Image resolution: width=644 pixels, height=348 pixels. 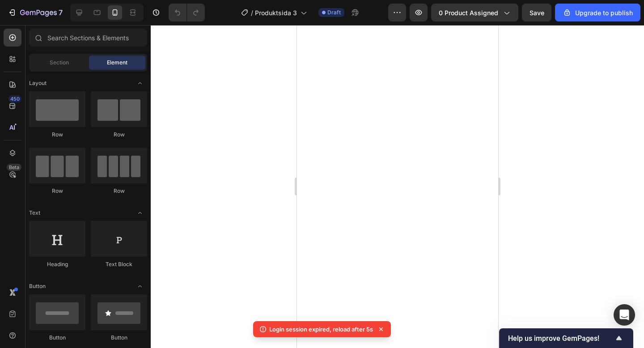 I want to click on span: Help us improve GemPages!, so click(x=561, y=338).